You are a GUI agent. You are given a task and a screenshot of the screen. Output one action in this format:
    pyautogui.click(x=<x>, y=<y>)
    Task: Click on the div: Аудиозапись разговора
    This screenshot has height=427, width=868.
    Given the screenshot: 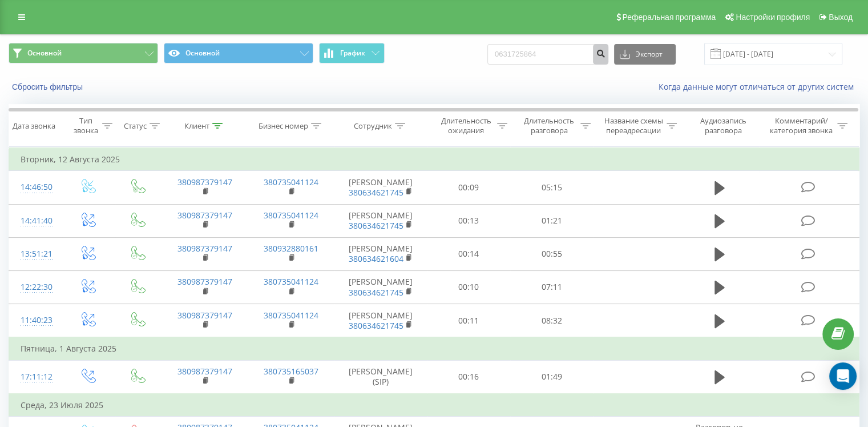 What is the action you would take?
    pyautogui.click(x=723, y=125)
    